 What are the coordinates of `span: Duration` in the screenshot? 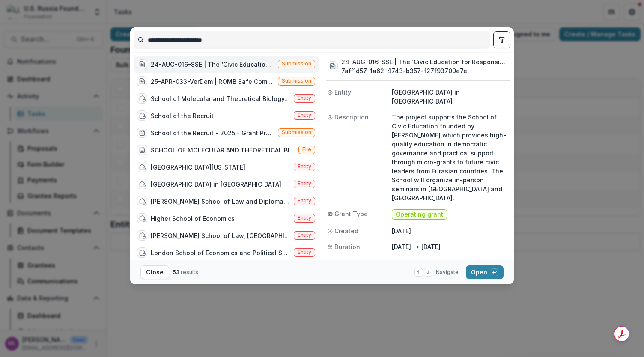 It's located at (347, 246).